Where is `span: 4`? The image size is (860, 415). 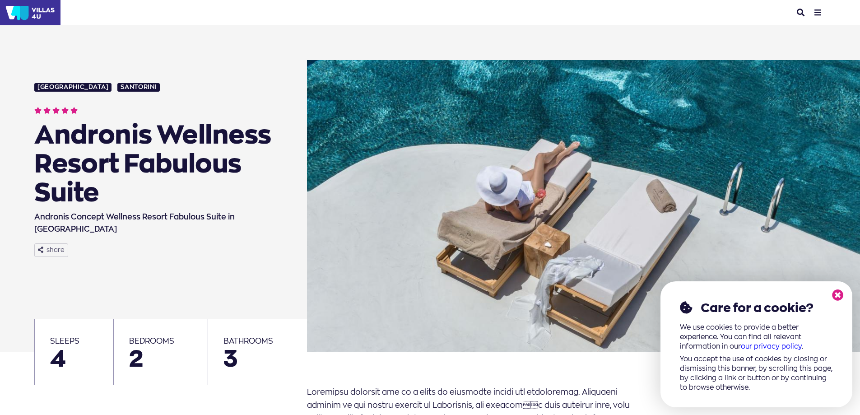 span: 4 is located at coordinates (74, 358).